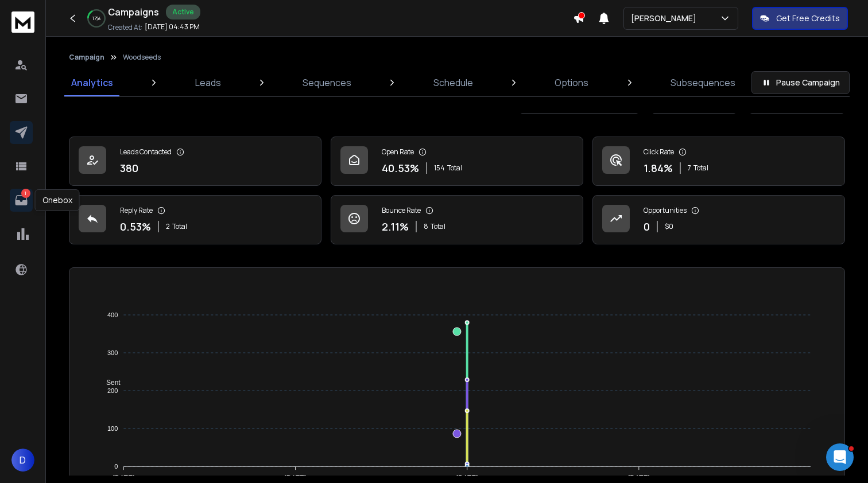 Image resolution: width=868 pixels, height=483 pixels. Describe the element at coordinates (133, 12) in the screenshot. I see `h1: Campaigns` at that location.